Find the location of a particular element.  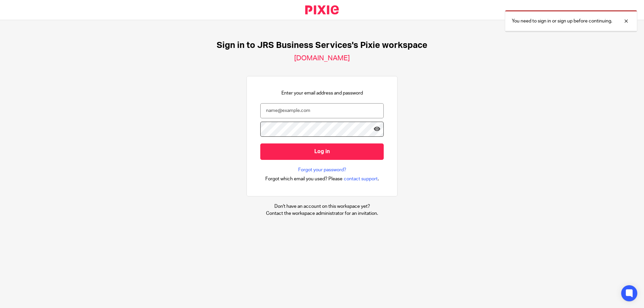

input: Log in is located at coordinates (322, 151).